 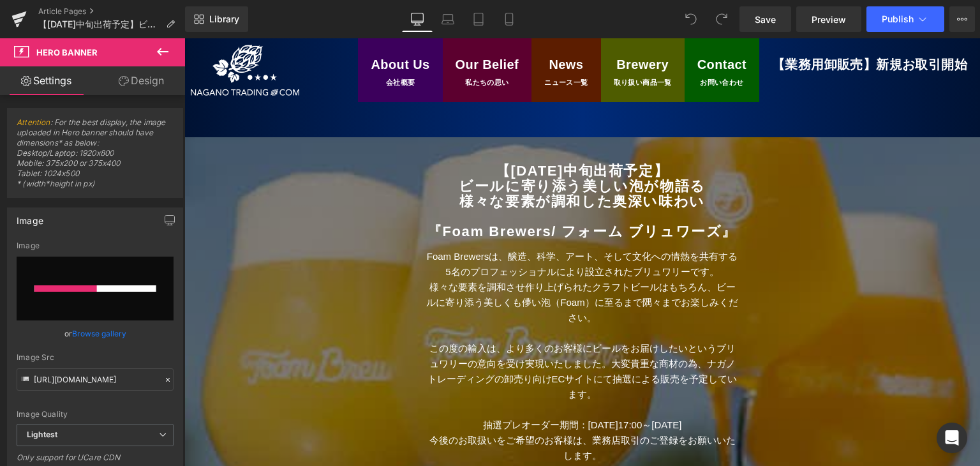 What do you see at coordinates (398, 163) in the screenshot?
I see `b: 様々な要素が調和した奥深い味わい` at bounding box center [398, 163].